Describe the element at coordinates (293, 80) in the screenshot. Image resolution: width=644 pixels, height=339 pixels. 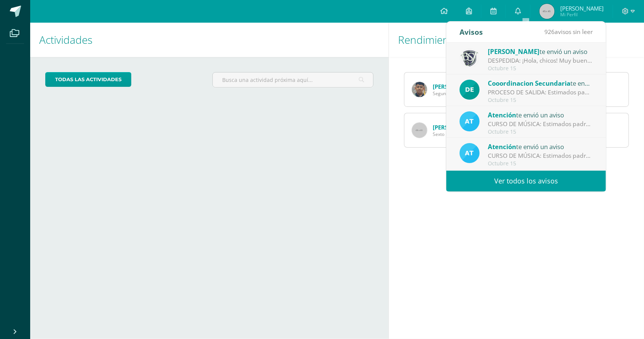
I see `input: Busca una actividad próxima aquí...` at that location.